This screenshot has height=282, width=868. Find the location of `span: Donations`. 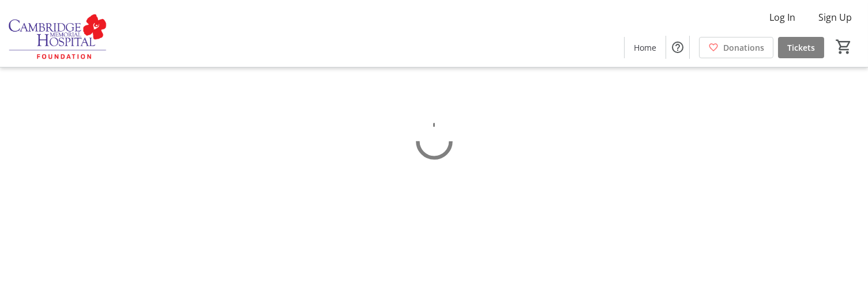

span: Donations is located at coordinates (743, 47).